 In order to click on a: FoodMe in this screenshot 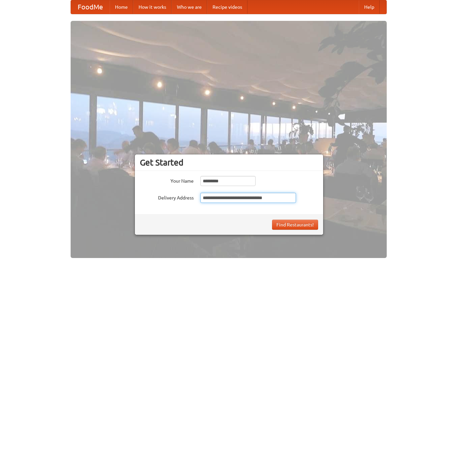, I will do `click(90, 7)`.